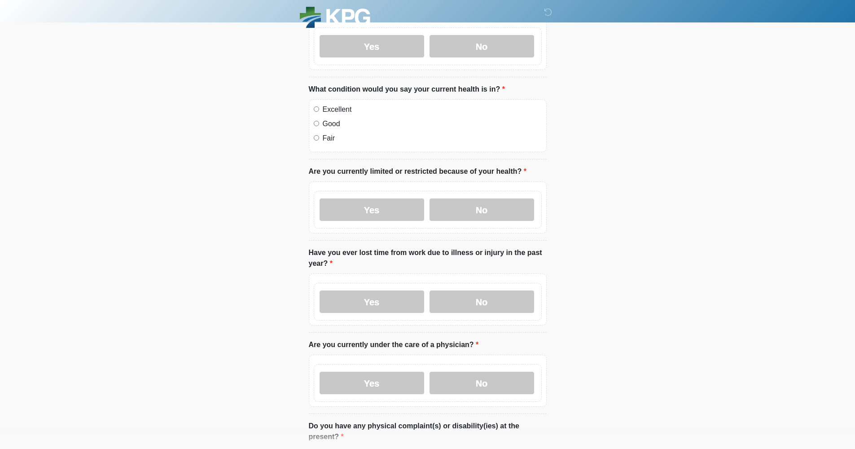  What do you see at coordinates (394, 345) in the screenshot?
I see `label: Are you currently under the care of a physician?` at bounding box center [394, 345].